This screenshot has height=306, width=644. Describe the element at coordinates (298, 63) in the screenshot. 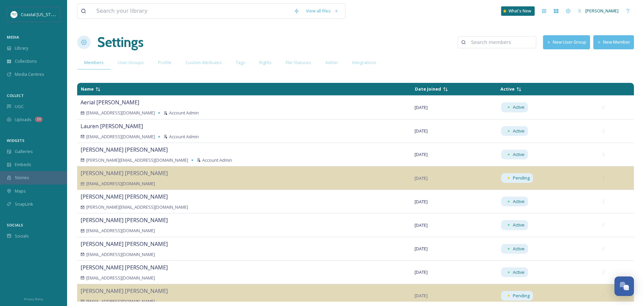

I see `span: File Statuses` at that location.